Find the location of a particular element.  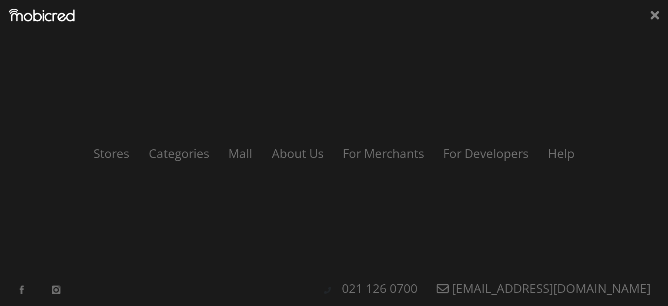

a: 021 126 0700 is located at coordinates (380, 288).